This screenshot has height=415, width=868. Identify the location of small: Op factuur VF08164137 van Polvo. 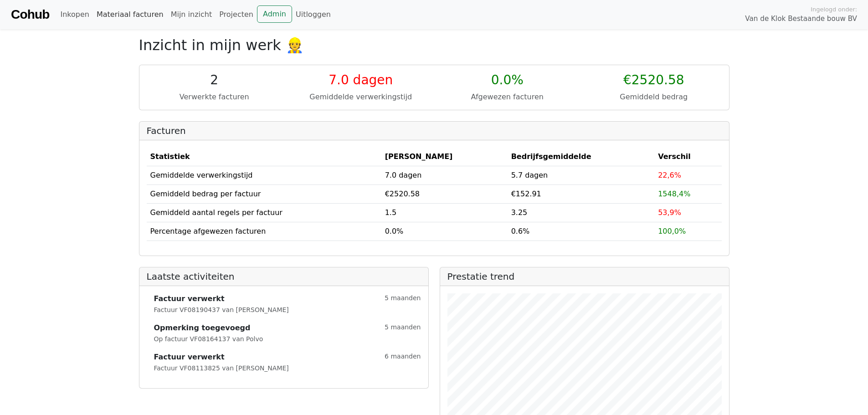
(208, 339).